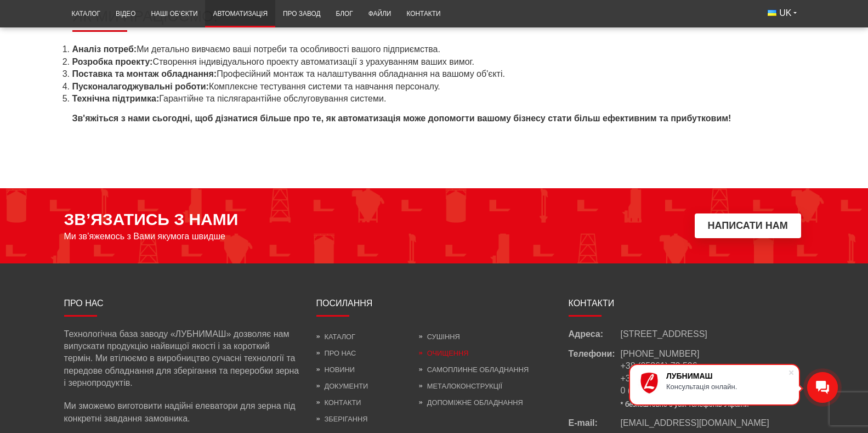 This screenshot has height=433, width=868. Describe the element at coordinates (344, 303) in the screenshot. I see `span: Посилання` at that location.